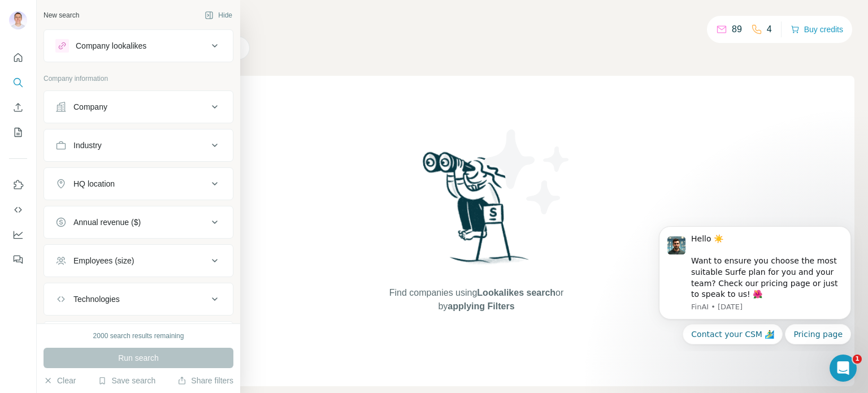  What do you see at coordinates (139, 107) in the screenshot?
I see `button: Company` at bounding box center [139, 107].